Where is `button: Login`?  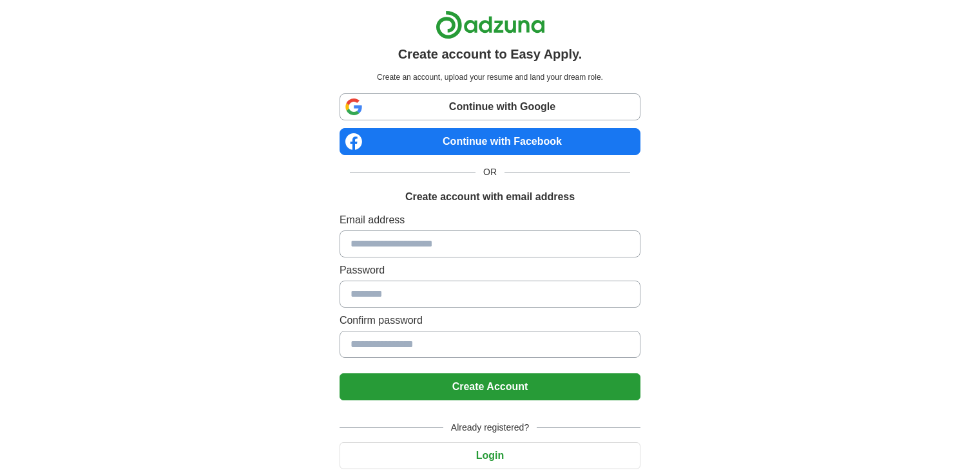
button: Login is located at coordinates (490, 456).